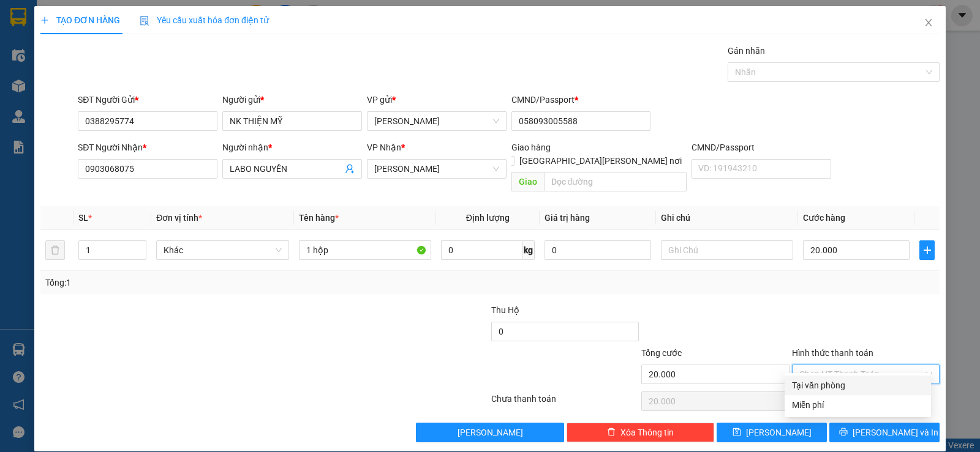 The height and width of the screenshot is (452, 980). What do you see at coordinates (857, 405) in the screenshot?
I see `div: Miễn phí` at bounding box center [857, 405].